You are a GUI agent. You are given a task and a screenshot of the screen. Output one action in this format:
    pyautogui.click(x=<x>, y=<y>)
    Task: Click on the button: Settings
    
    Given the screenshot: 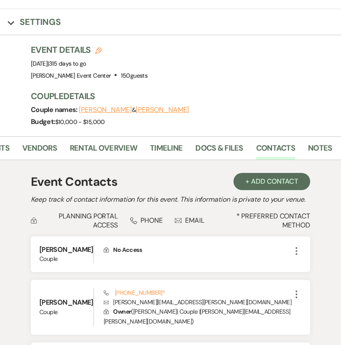 What is the action you would take?
    pyautogui.click(x=34, y=22)
    